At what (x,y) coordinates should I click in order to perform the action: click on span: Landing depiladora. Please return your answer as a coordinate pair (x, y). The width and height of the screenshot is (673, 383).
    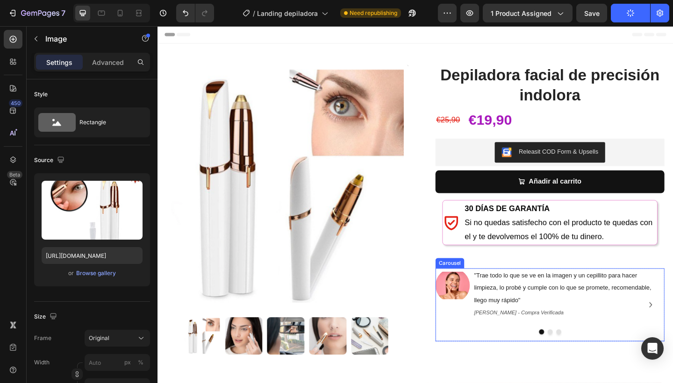
    Looking at the image, I should click on (287, 13).